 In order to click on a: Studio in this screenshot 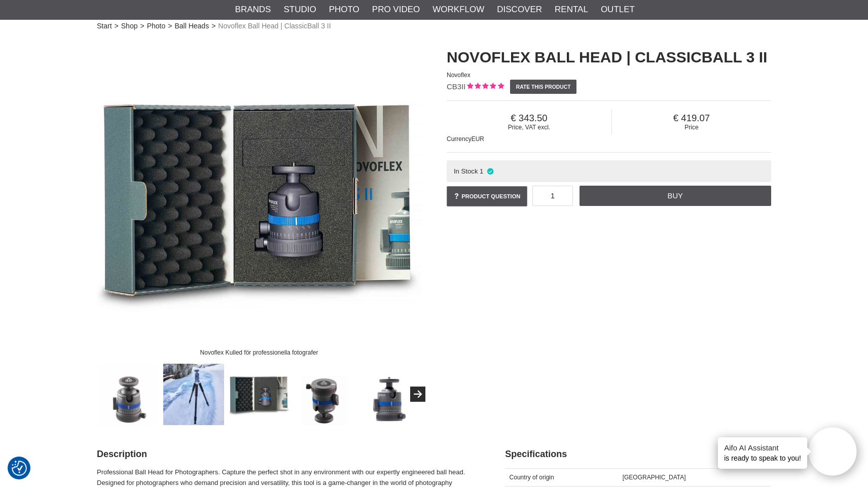, I will do `click(300, 10)`.